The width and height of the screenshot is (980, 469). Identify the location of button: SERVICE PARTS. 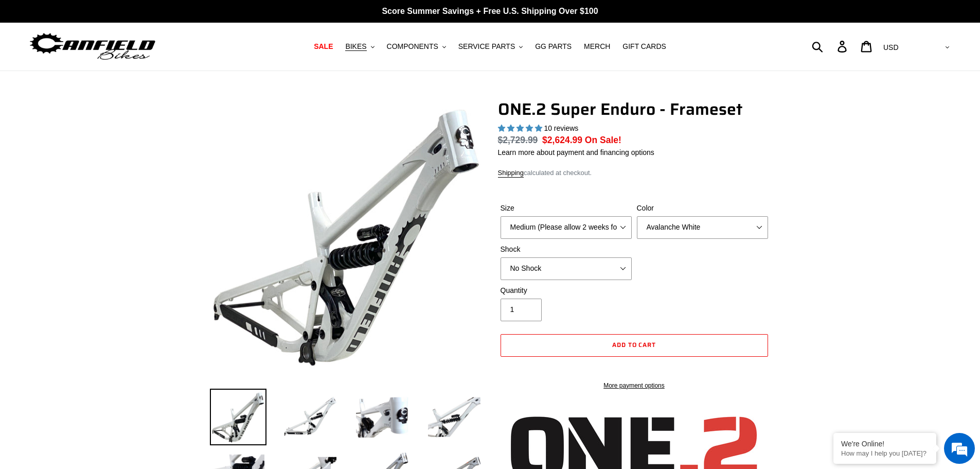
(490, 47).